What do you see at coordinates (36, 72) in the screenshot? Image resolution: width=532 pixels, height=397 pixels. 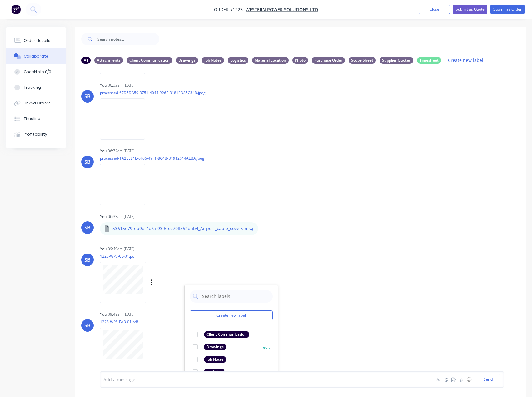 I see `button: Checklists 0/0` at bounding box center [36, 72].